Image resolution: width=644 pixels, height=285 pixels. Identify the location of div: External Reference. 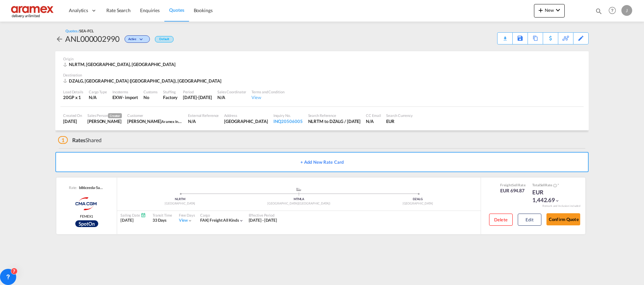
(203, 115).